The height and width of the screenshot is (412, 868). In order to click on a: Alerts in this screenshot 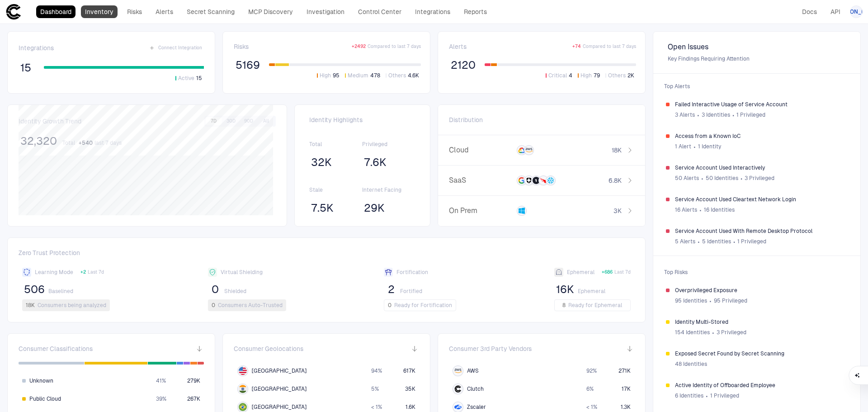, I will do `click(164, 12)`.